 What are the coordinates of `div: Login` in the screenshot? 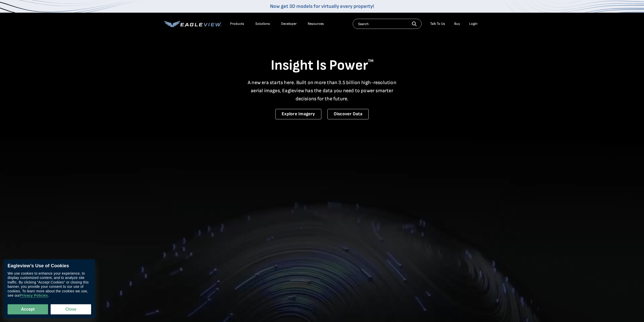 It's located at (473, 24).